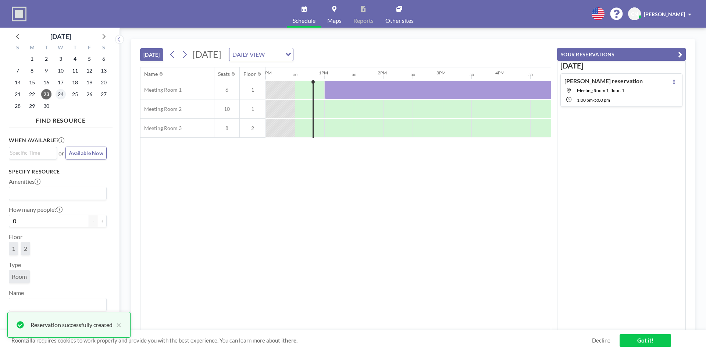 This screenshot has width=706, height=351. I want to click on a: Decline, so click(602, 340).